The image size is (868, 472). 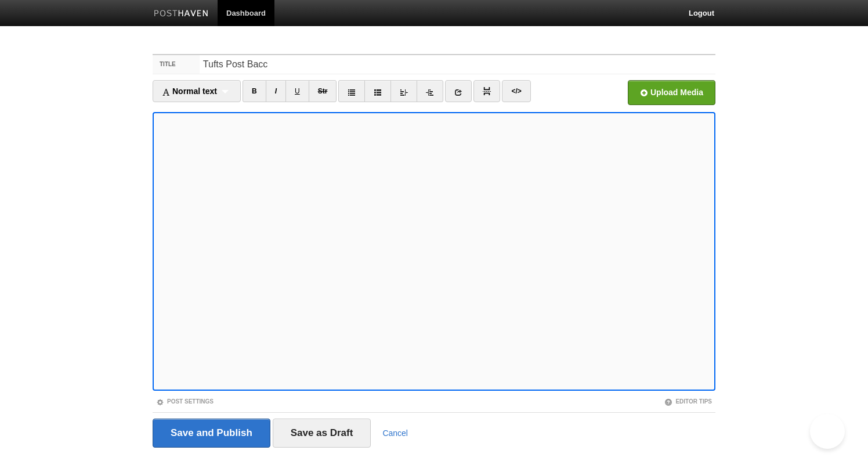 I want to click on a: Post Settings, so click(x=185, y=401).